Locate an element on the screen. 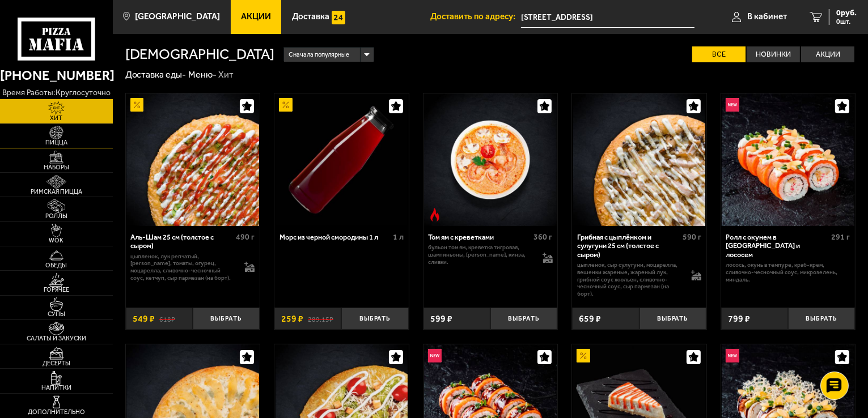 This screenshot has height=418, width=868. label: Новинки is located at coordinates (773, 54).